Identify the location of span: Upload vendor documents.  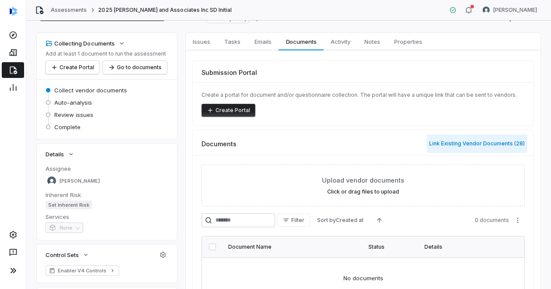
(363, 180).